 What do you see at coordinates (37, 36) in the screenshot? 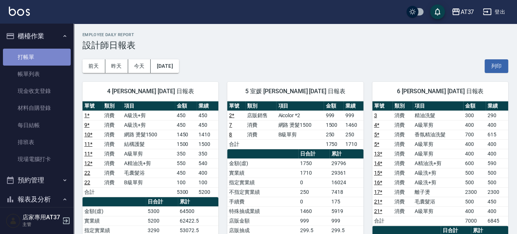
I see `button: 櫃檯作業` at bounding box center [37, 36].